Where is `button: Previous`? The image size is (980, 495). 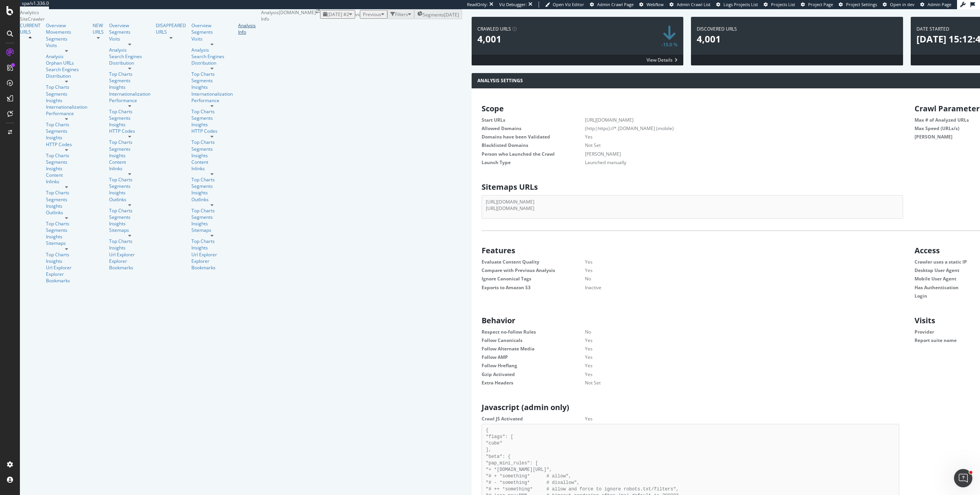 button: Previous is located at coordinates (374, 14).